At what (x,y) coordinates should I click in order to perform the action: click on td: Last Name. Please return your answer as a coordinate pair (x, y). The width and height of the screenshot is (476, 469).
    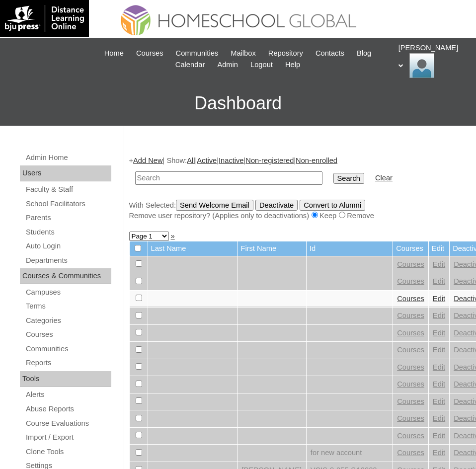
    Looking at the image, I should click on (193, 248).